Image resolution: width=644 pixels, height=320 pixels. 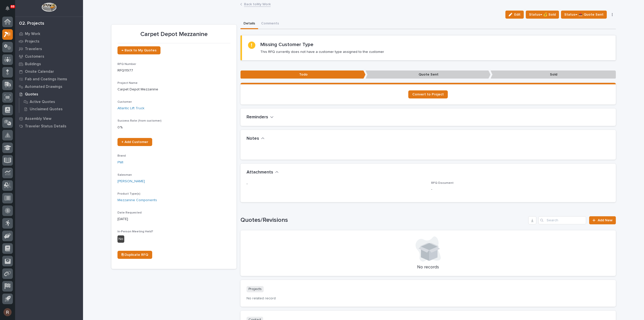 What do you see at coordinates (428, 74) in the screenshot?
I see `p: Quote Sent` at bounding box center [428, 74].